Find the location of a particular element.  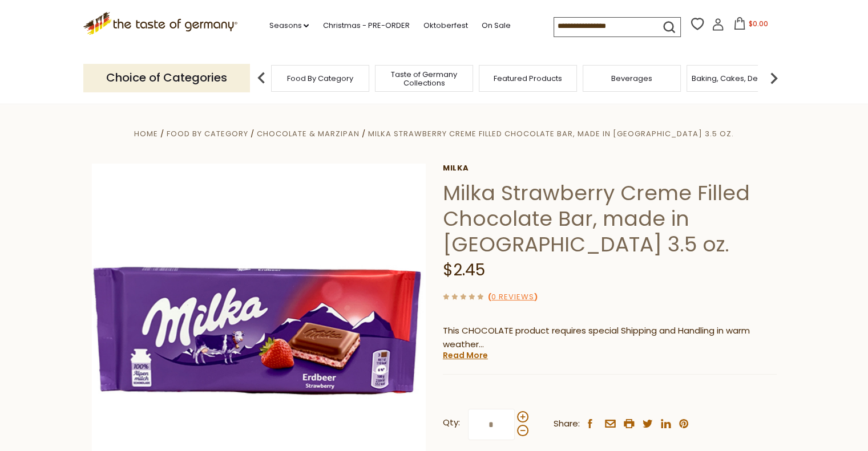

span: Chocolate & Marzipan is located at coordinates (308, 134).